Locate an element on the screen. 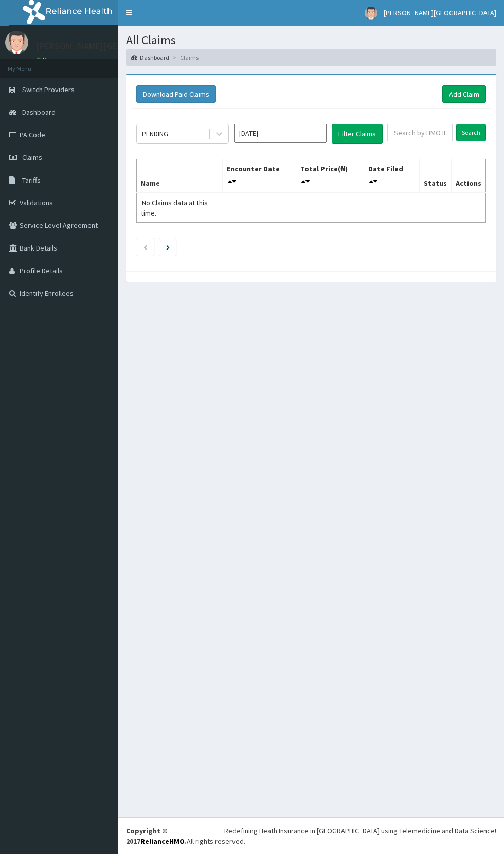 The image size is (504, 854). a: Online is located at coordinates (49, 60).